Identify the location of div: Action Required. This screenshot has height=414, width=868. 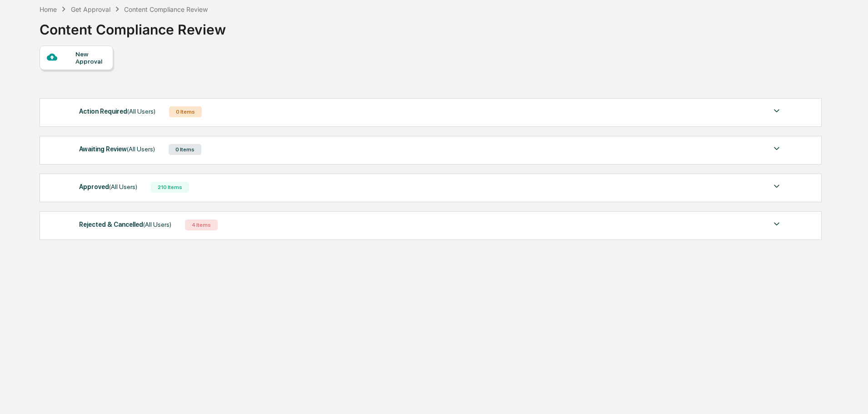
(117, 111).